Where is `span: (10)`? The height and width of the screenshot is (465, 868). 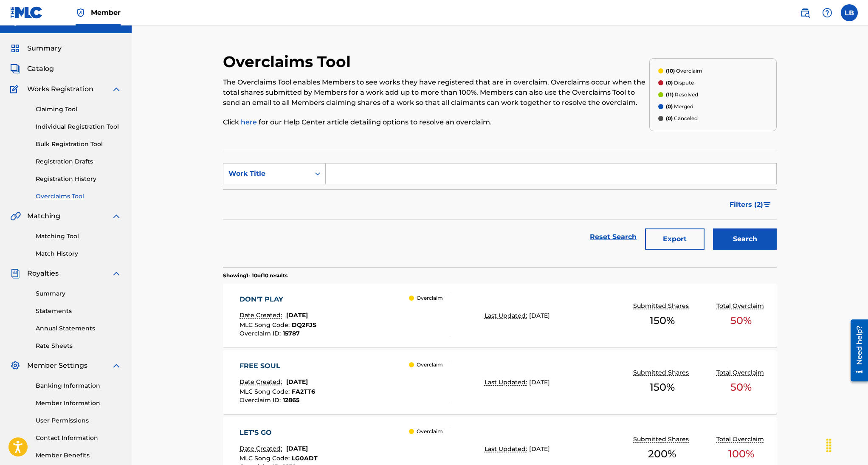
span: (10) is located at coordinates (670, 70).